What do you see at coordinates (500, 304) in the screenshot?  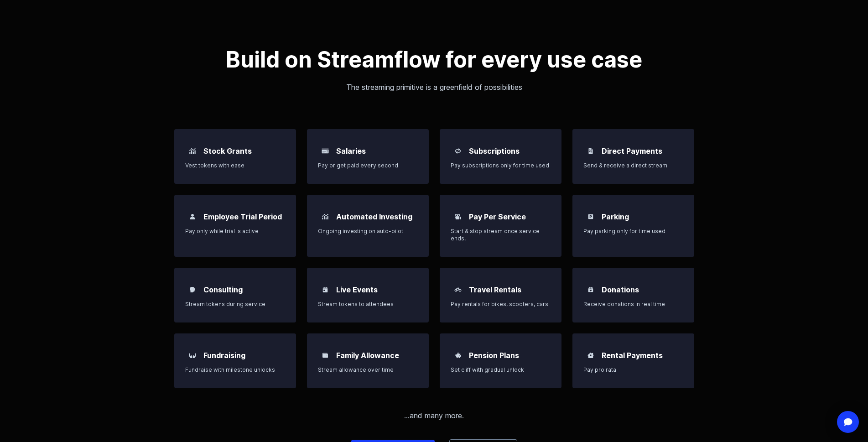 I see `p: Pay rentals for bikes, scooters, cars` at bounding box center [500, 304].